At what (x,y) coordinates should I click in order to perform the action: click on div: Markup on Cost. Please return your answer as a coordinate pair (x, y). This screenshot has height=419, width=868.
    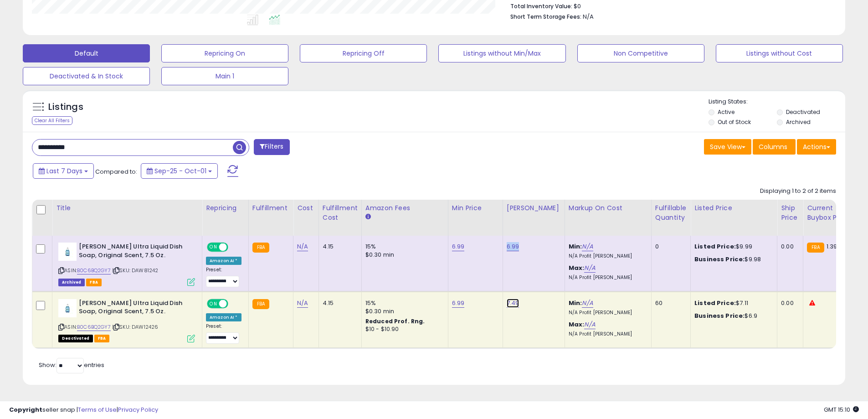
    Looking at the image, I should click on (608, 208).